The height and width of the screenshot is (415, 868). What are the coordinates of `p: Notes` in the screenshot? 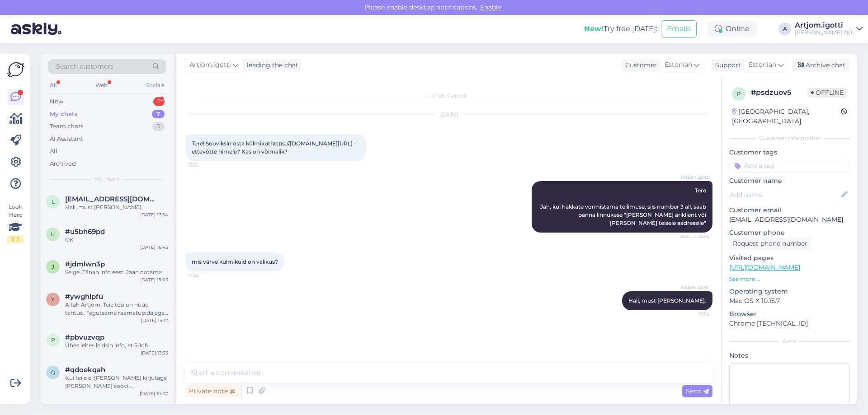 It's located at (790, 356).